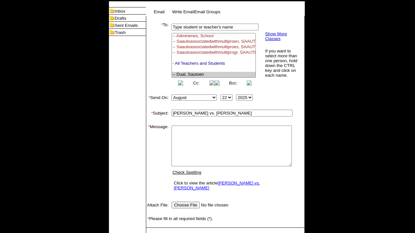 This screenshot has height=233, width=415. I want to click on td: If you want to select more than one person, hold down the CTRL key and click on each name., so click(282, 63).